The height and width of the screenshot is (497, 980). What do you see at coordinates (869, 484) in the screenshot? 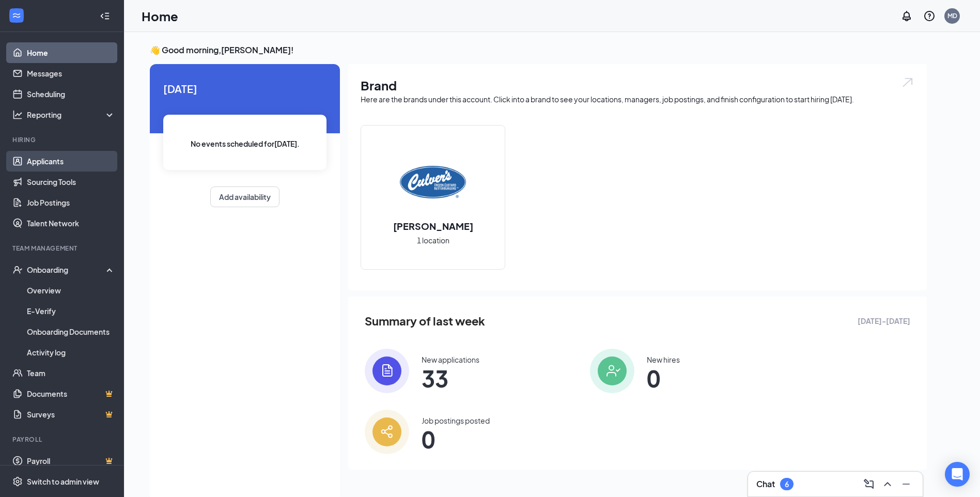
I see `button: ComposeMessage` at bounding box center [869, 484].